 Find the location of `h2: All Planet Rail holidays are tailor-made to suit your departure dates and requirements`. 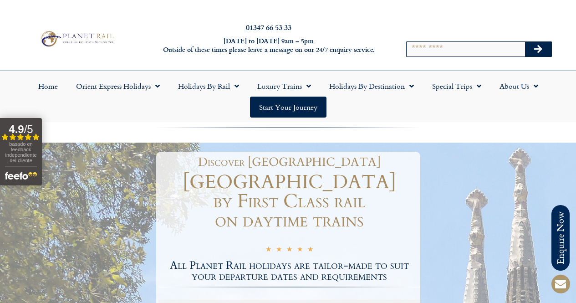

h2: All Planet Rail holidays are tailor-made to suit your departure dates and requirements is located at coordinates (289, 271).